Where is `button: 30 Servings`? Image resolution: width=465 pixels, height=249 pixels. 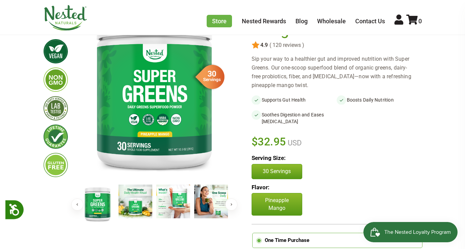
button: 30 Servings is located at coordinates (277, 171).